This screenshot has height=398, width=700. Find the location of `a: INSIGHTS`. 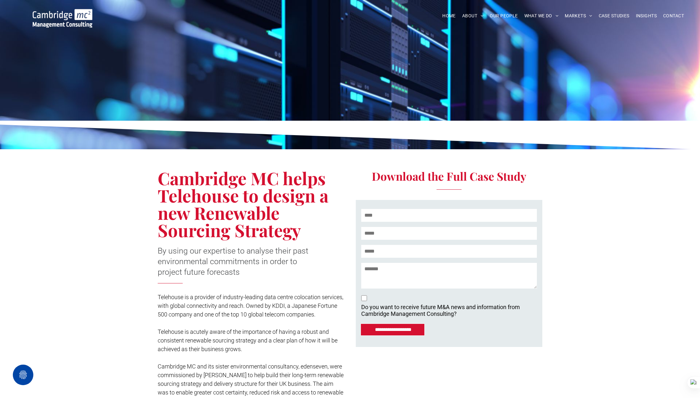

a: INSIGHTS is located at coordinates (646, 16).